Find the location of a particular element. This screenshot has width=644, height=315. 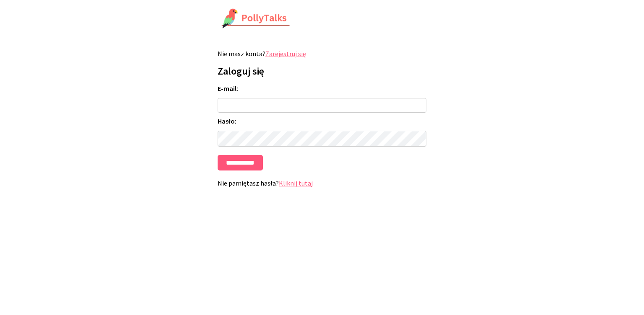

label: Hasło: is located at coordinates (322, 121).